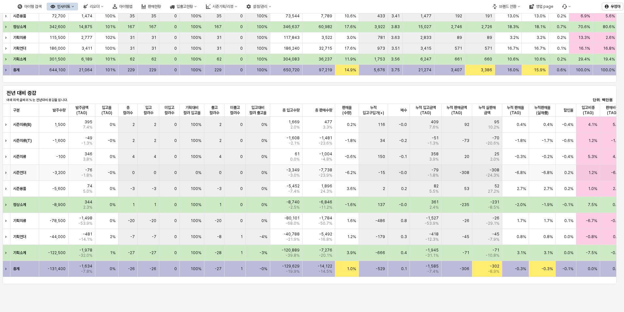  I want to click on button: 브랜드 전환, so click(507, 7).